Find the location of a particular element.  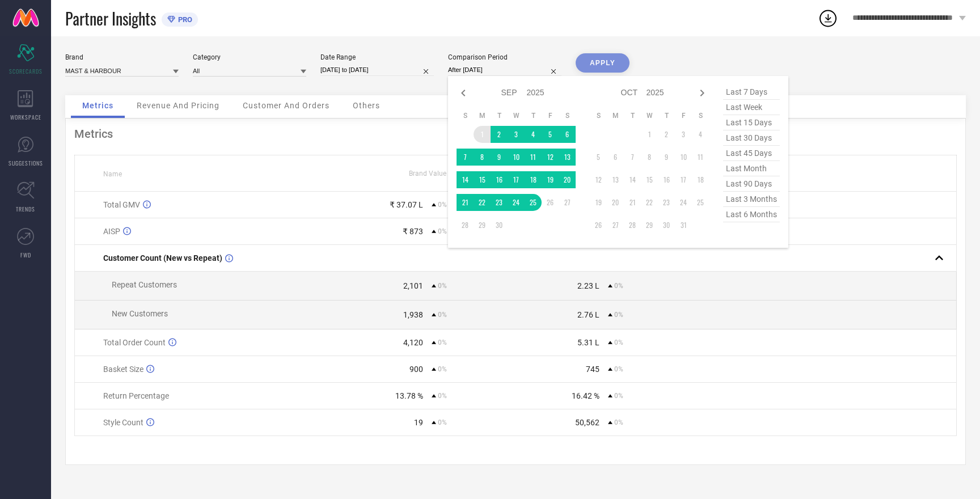

span: Name is located at coordinates (112, 174).